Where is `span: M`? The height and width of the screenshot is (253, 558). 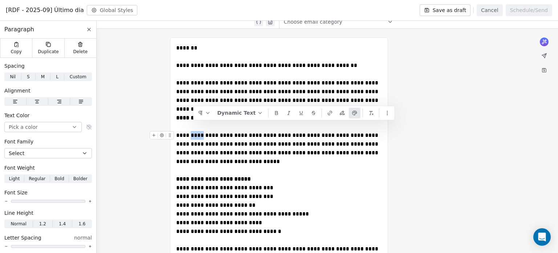 span: M is located at coordinates (43, 77).